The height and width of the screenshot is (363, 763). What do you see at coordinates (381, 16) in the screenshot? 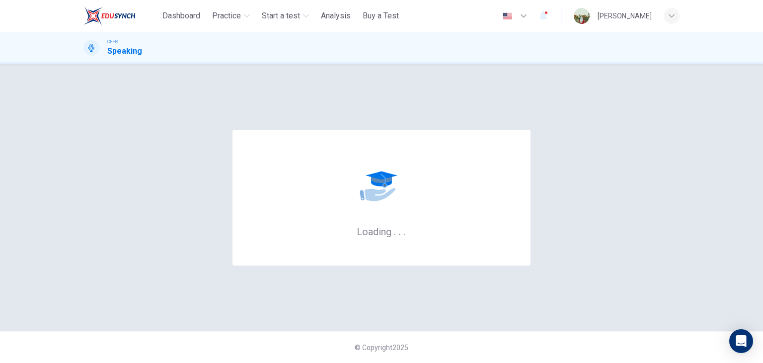
I see `button: Buy a Test` at bounding box center [381, 16].